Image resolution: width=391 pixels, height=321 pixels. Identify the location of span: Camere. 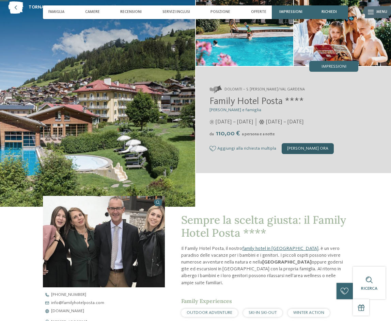
(92, 12).